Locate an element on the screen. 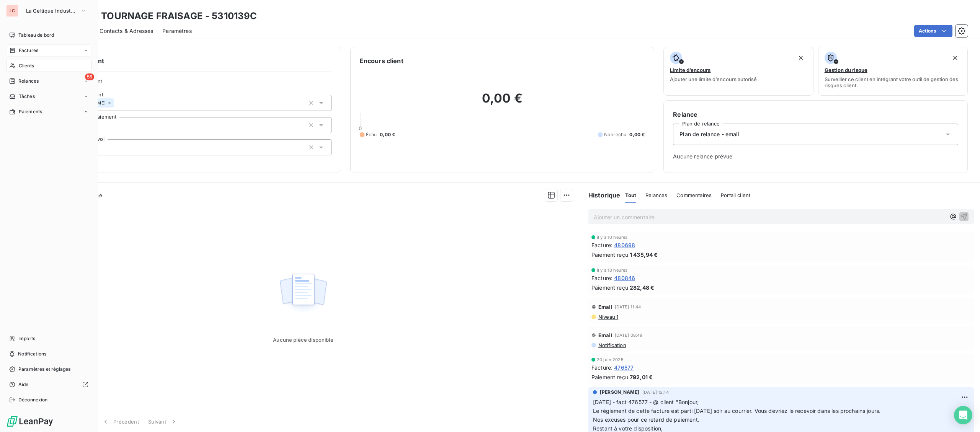  span: Imports is located at coordinates (27, 339).